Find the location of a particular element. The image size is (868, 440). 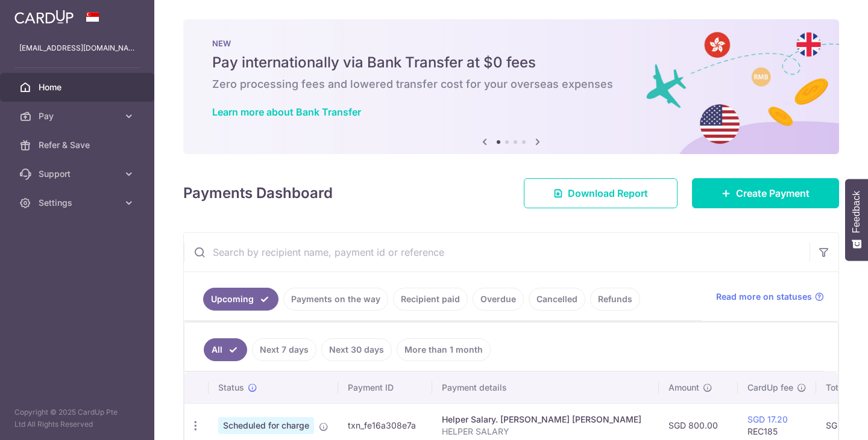

span: Feedback is located at coordinates (856, 212).